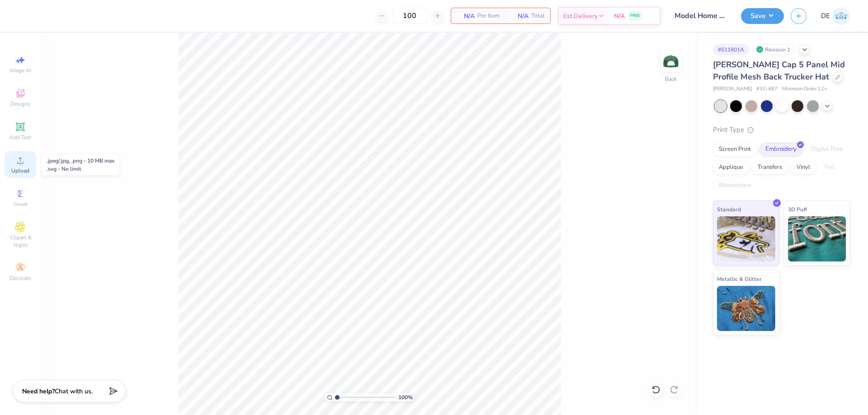 This screenshot has width=868, height=415. I want to click on img: Metallic & Glitter, so click(746, 309).